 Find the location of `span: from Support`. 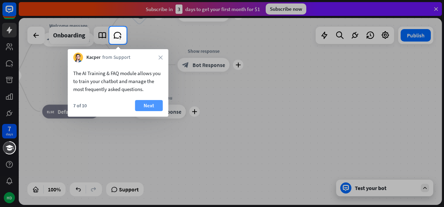

span: from Support is located at coordinates (116, 58).